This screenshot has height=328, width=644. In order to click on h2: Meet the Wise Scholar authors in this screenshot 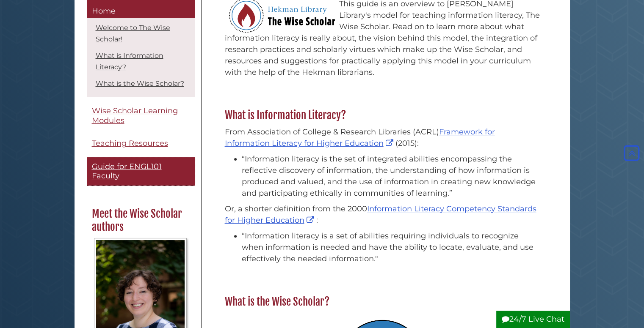, I will do `click(141, 220)`.